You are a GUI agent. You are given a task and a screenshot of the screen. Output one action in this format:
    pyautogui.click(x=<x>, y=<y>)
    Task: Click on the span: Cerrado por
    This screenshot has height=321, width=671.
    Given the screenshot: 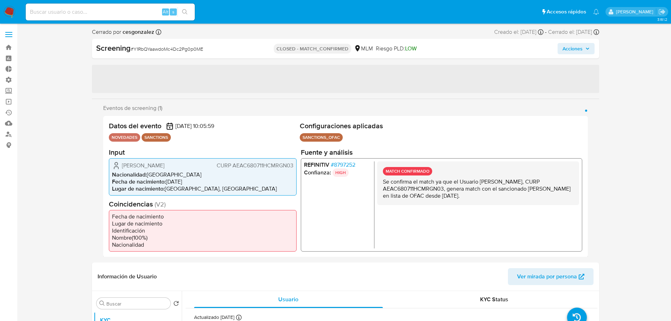 What is the action you would take?
    pyautogui.click(x=123, y=32)
    